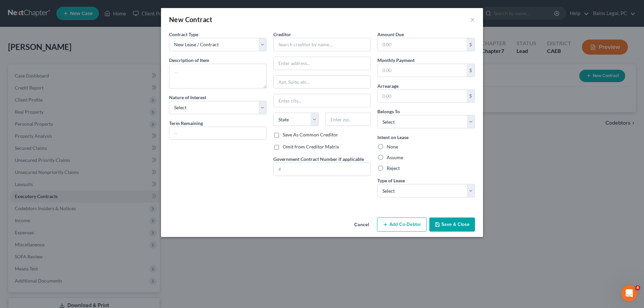  What do you see at coordinates (189, 60) in the screenshot?
I see `span: Description of Item` at bounding box center [189, 60].